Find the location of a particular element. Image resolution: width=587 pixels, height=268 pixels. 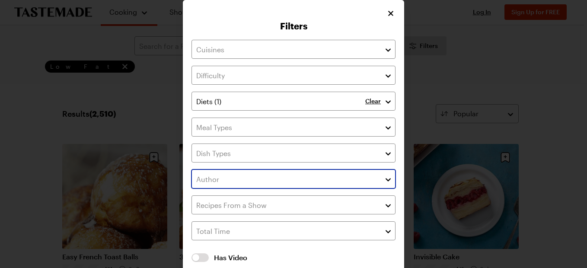

h2: Filters is located at coordinates (294, 26).